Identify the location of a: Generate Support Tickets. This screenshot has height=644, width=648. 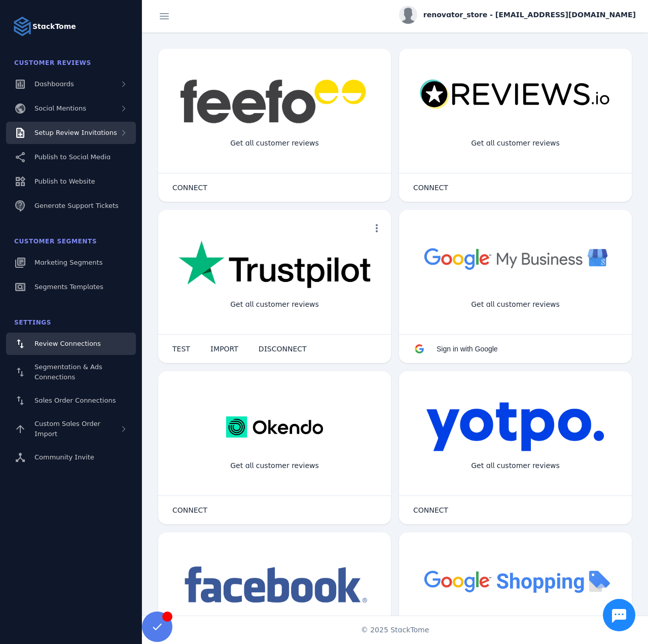
(71, 206).